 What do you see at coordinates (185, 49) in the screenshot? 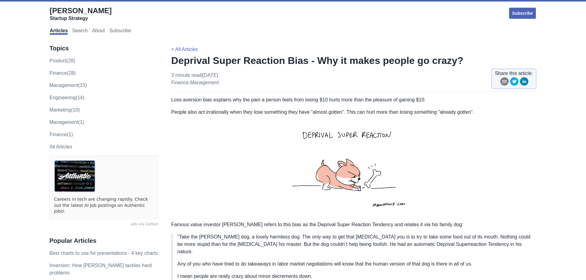
I see `a: < All Articles` at bounding box center [185, 49].